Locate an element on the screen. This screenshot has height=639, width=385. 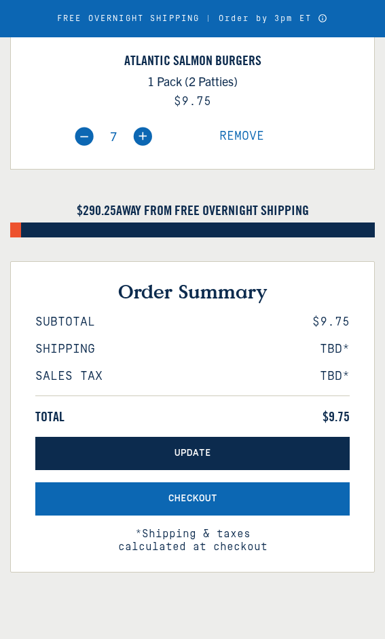
h3: Order Summary is located at coordinates (192, 292).